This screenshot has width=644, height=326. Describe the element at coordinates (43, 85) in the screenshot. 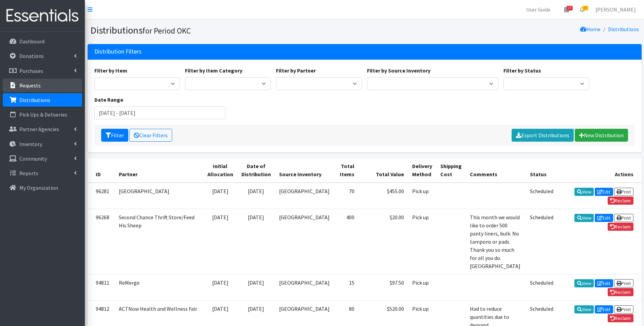

I see `a: Requests` at that location.